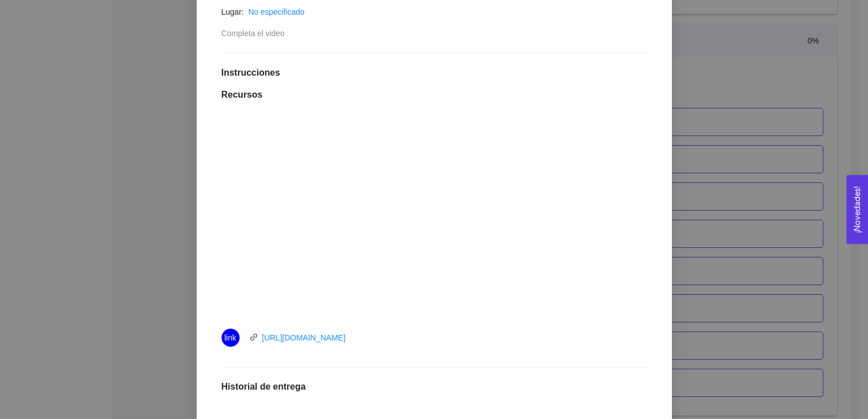  I want to click on span: Completa el video, so click(253, 34).